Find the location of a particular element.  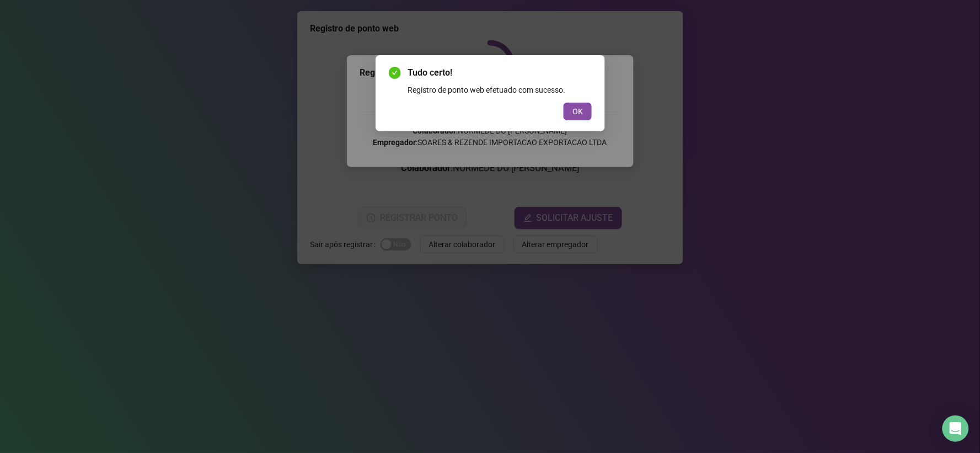

div: Open Intercom Messenger is located at coordinates (956, 429).